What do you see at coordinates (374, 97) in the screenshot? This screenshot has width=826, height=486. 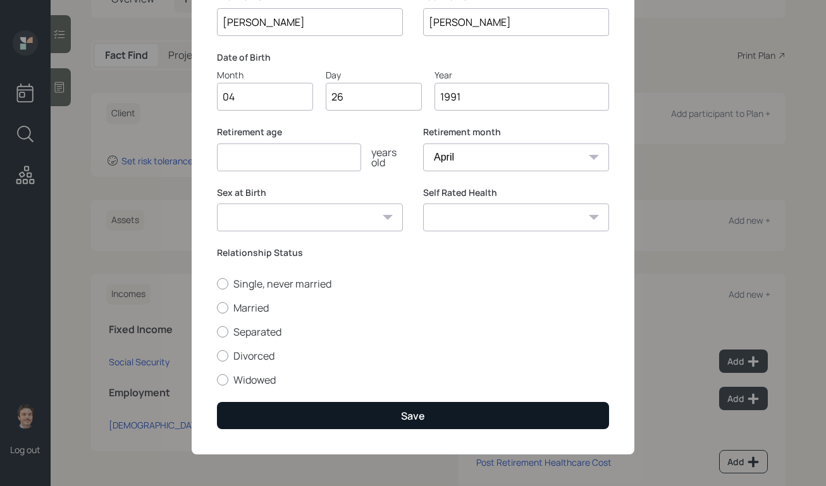 I see `input: Day` at bounding box center [374, 97].